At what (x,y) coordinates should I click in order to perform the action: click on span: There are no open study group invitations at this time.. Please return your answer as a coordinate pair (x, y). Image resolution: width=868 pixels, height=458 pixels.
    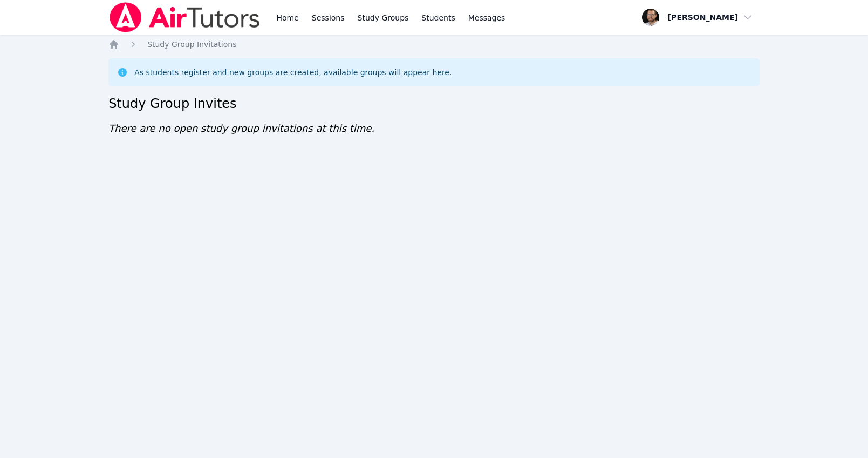
    Looking at the image, I should click on (241, 128).